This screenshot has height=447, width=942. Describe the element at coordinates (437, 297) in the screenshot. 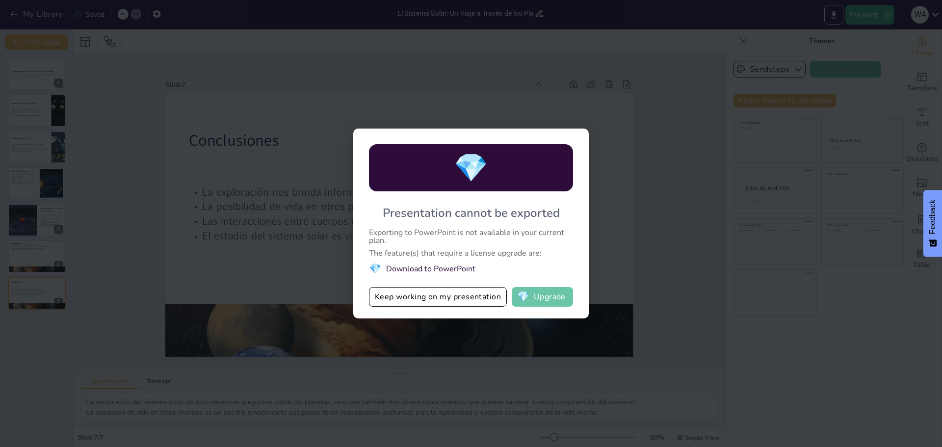

I see `button: Keep working on my presentation` at that location.